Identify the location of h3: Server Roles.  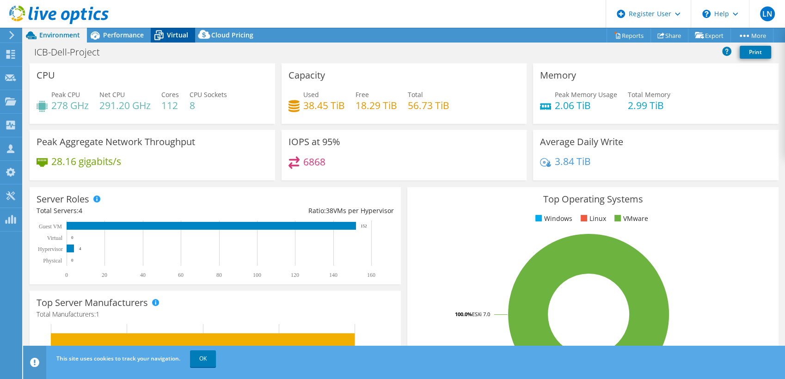
(63, 199).